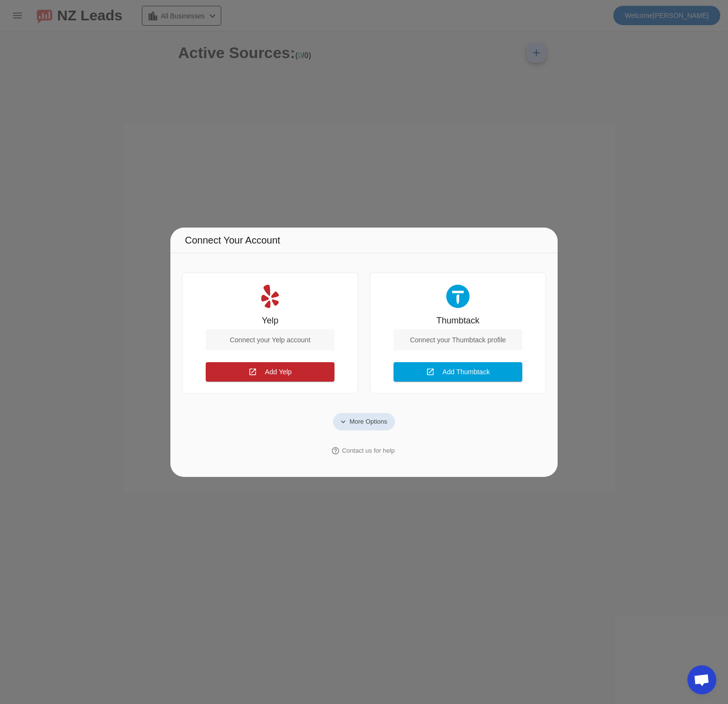 The image size is (728, 704). What do you see at coordinates (458, 340) in the screenshot?
I see `div: Connect your Thumbtack profile` at bounding box center [458, 340].